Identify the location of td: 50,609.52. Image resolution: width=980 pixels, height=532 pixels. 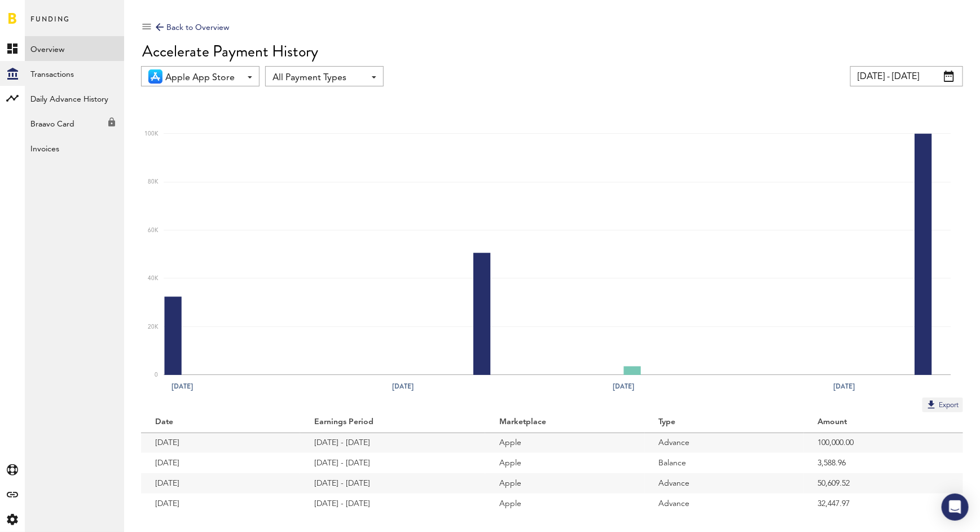
(883, 483).